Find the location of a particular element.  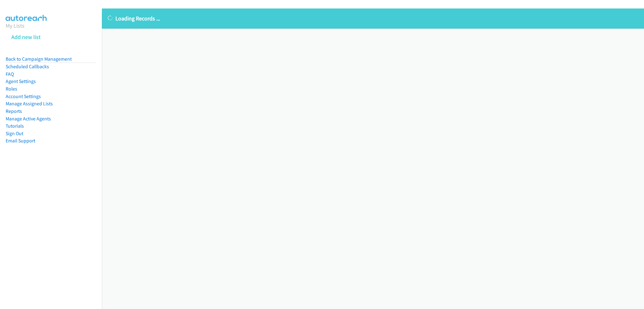

a: Reports is located at coordinates (14, 111).